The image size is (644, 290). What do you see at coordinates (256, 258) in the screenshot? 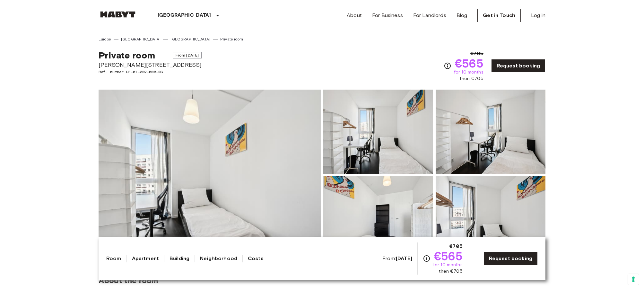
I see `a: Costs` at bounding box center [256, 258].